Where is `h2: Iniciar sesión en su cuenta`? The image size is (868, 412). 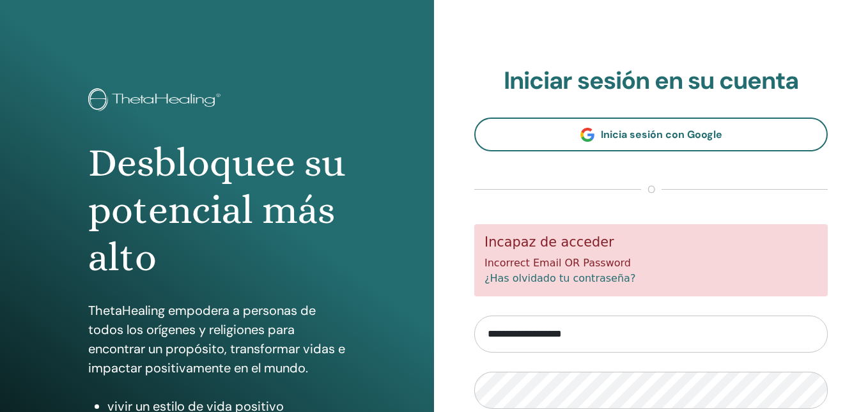 h2: Iniciar sesión en su cuenta is located at coordinates (650, 81).